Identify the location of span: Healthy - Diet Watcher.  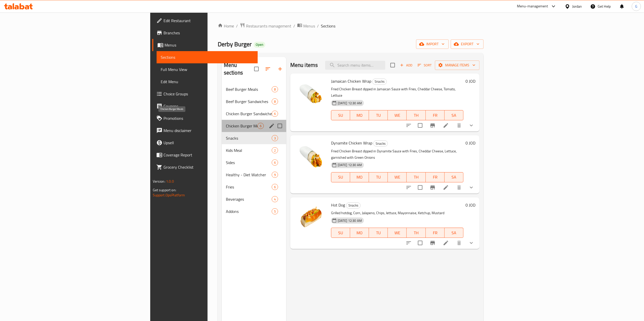
(249, 175).